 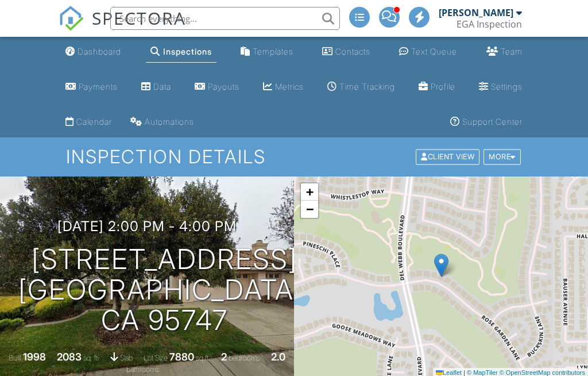 What do you see at coordinates (542, 373) in the screenshot?
I see `a: © OpenStreetMap contributors` at bounding box center [542, 373].